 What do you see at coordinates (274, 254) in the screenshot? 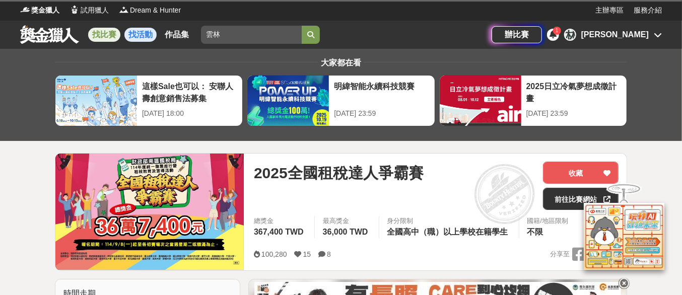
I see `span: 100,280` at bounding box center [274, 254].